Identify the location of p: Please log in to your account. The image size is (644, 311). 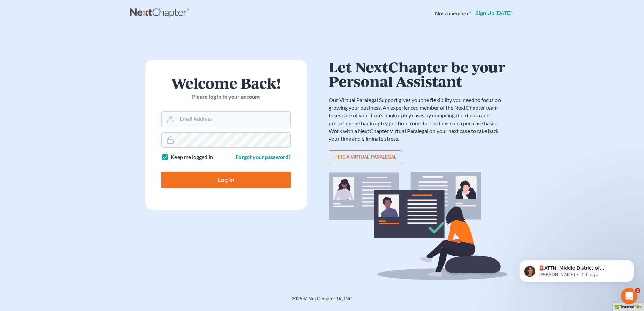
(226, 96).